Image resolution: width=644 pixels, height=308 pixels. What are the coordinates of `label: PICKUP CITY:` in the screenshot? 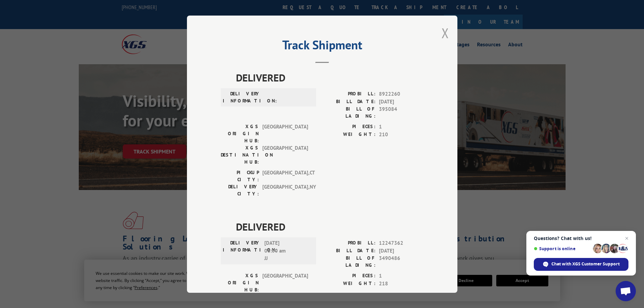 It's located at (240, 176).